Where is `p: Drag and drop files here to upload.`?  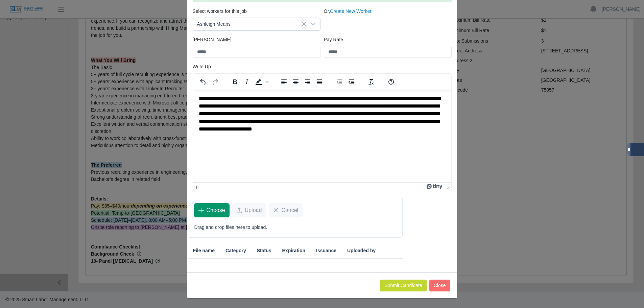 p: Drag and drop files here to upload. is located at coordinates (295, 227).